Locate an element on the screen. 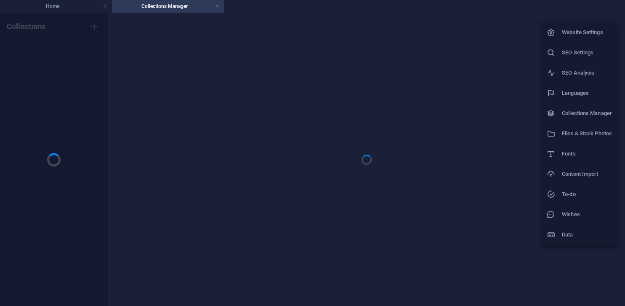 The image size is (625, 306). h6: SEO Settings is located at coordinates (587, 53).